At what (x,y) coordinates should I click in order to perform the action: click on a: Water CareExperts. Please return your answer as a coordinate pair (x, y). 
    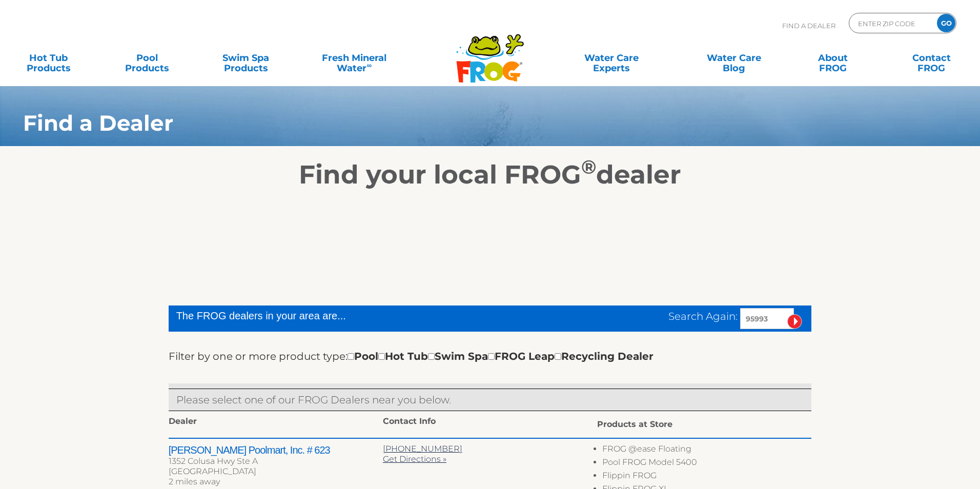
    Looking at the image, I should click on (611, 58).